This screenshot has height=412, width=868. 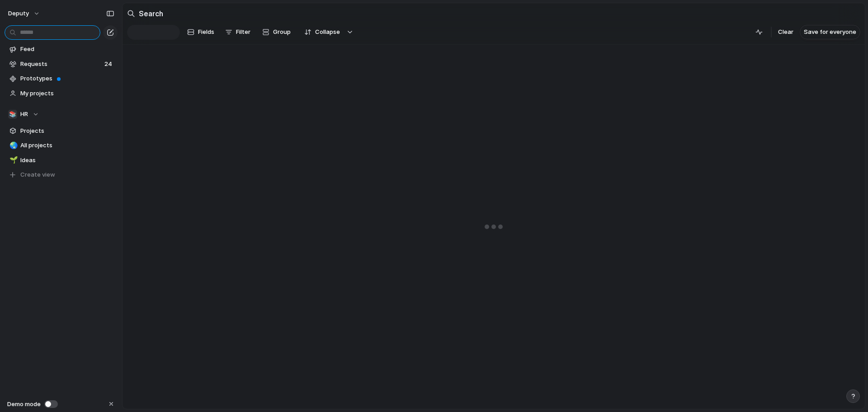 I want to click on a: Requests24, so click(x=61, y=64).